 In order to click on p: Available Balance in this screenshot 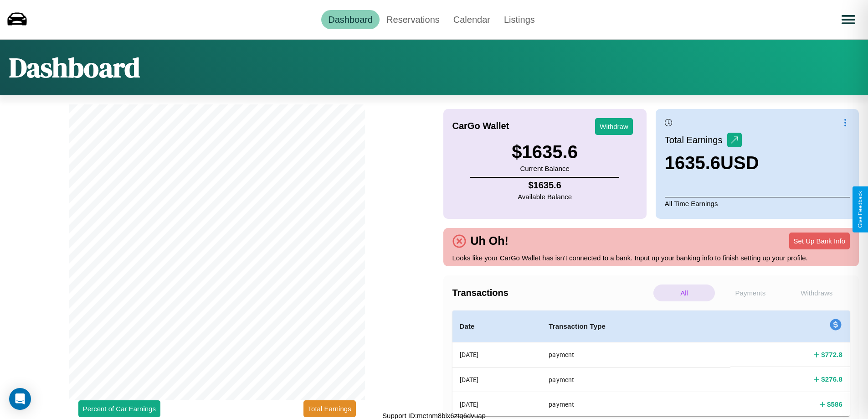, I will do `click(544, 196)`.